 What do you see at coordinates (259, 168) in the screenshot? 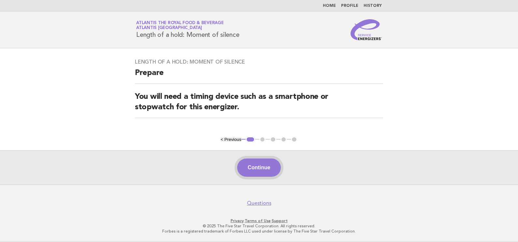
I see `button: Continue` at bounding box center [259, 168].